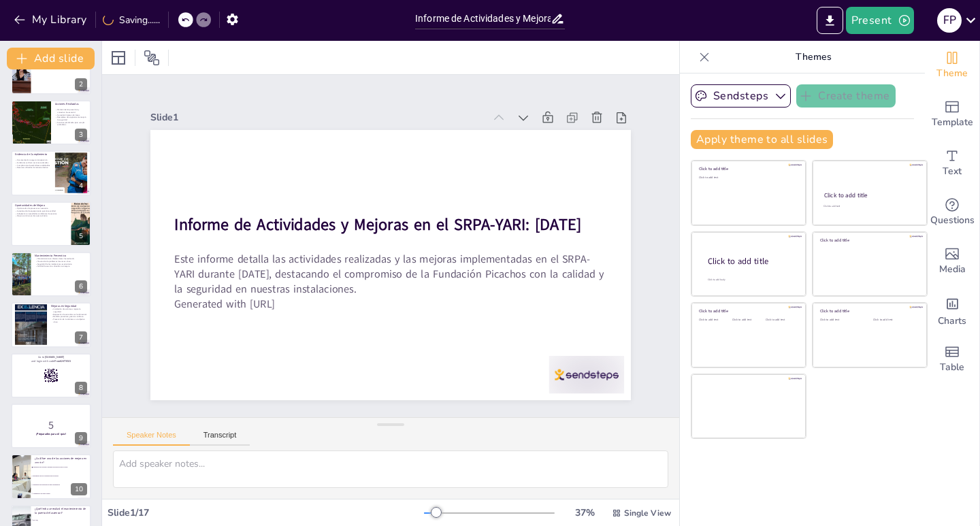 The image size is (980, 526). What do you see at coordinates (518, 321) in the screenshot?
I see `div: Slide 1` at bounding box center [518, 321].